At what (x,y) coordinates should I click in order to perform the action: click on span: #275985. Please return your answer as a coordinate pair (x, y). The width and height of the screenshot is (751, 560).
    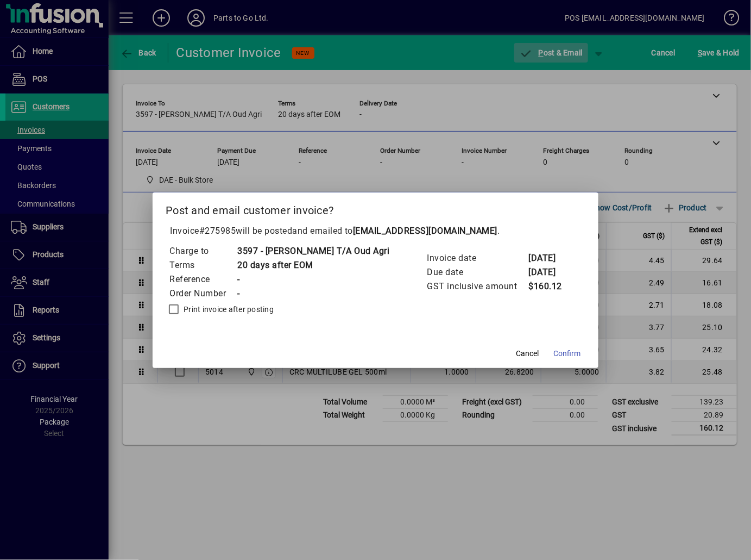
    Looking at the image, I should click on (217, 231).